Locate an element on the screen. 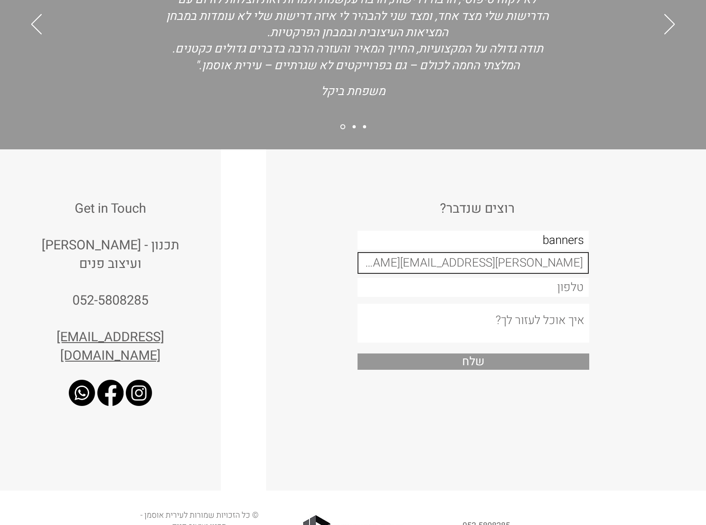 Image resolution: width=706 pixels, height=525 pixels. input: שם is located at coordinates (473, 240).